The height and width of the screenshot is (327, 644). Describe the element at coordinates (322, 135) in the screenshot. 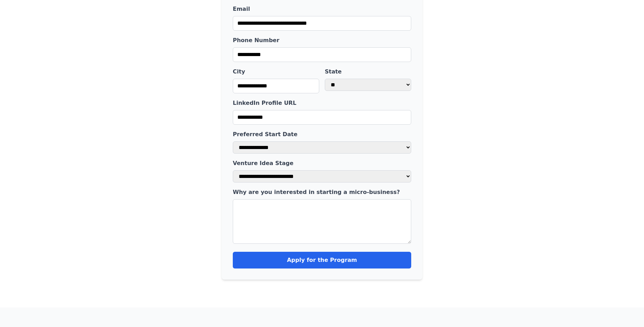

I see `label: Preferred Start Date` at that location.